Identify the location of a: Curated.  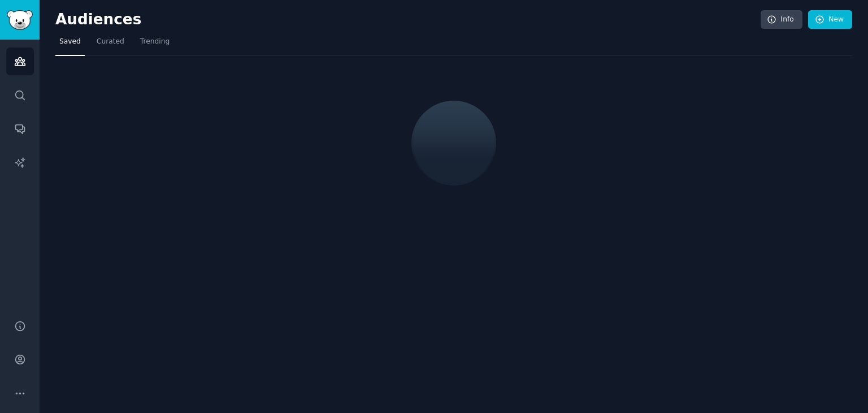
(110, 45).